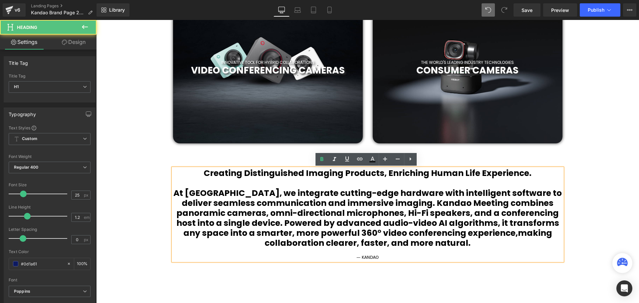  I want to click on b: About Us, so click(271, 140).